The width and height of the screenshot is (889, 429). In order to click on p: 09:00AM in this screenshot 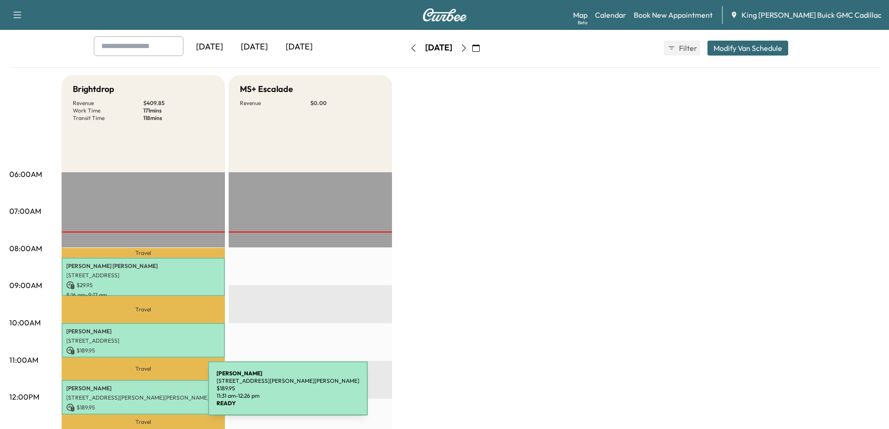, I will do `click(26, 285)`.